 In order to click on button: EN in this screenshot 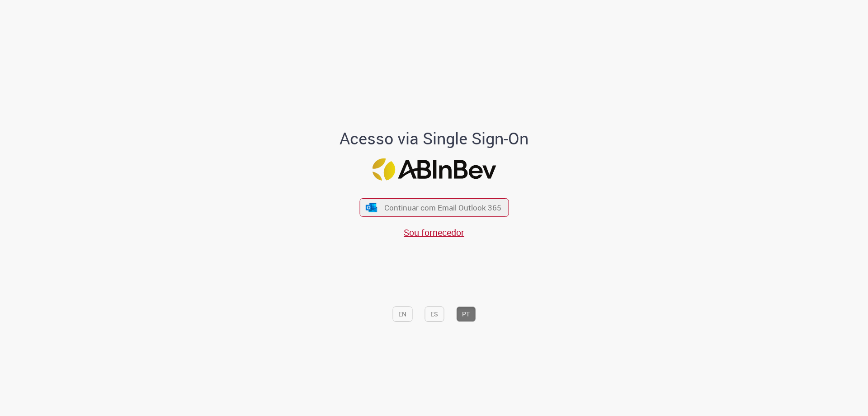, I will do `click(403, 314)`.